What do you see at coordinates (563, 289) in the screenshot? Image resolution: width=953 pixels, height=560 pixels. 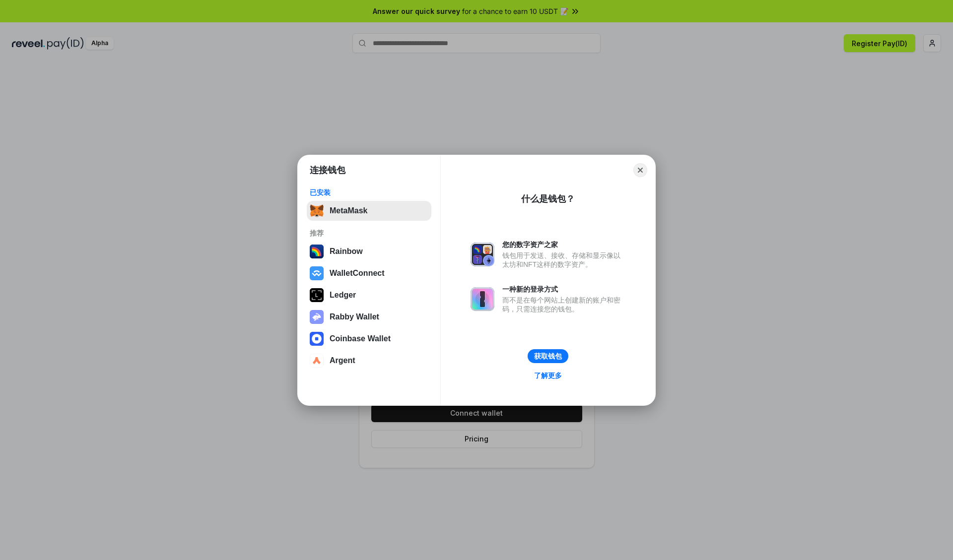 I see `div: 一种新的登录方式` at bounding box center [563, 289].